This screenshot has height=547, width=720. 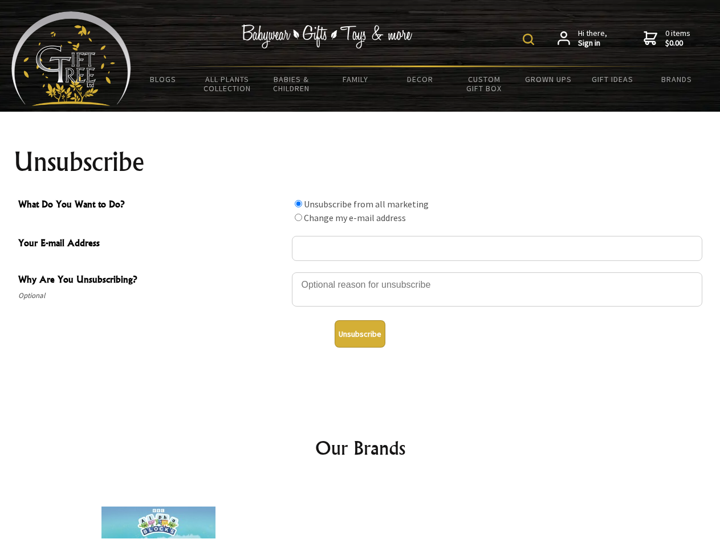 I want to click on a: BLOGS, so click(x=163, y=79).